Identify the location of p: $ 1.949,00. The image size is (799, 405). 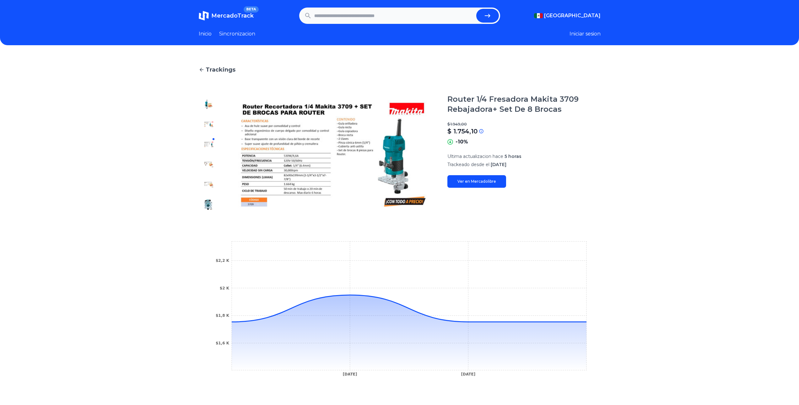
(524, 124).